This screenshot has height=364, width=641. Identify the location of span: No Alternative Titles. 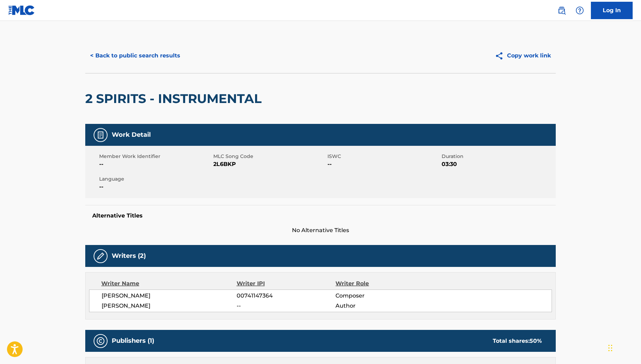
(321, 230).